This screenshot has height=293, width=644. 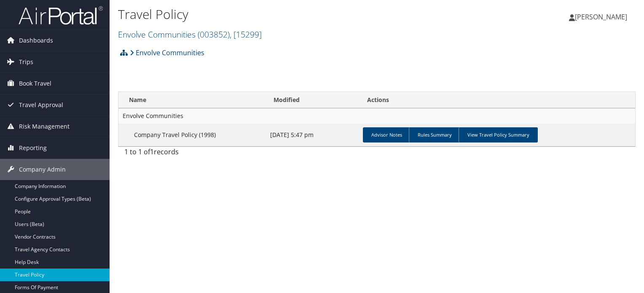 What do you see at coordinates (26, 62) in the screenshot?
I see `span: Trips` at bounding box center [26, 62].